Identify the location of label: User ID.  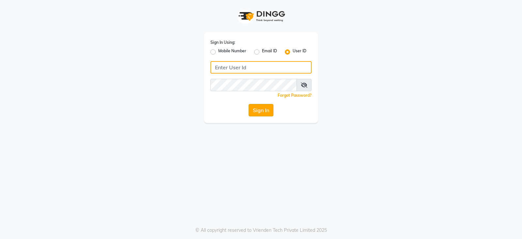
(300, 52).